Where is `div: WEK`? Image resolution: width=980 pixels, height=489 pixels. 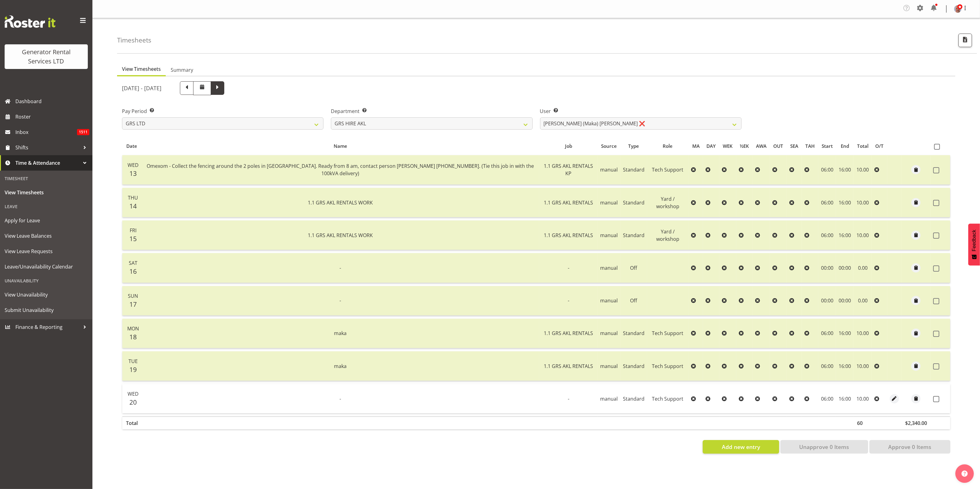
div: WEK is located at coordinates (728, 146).